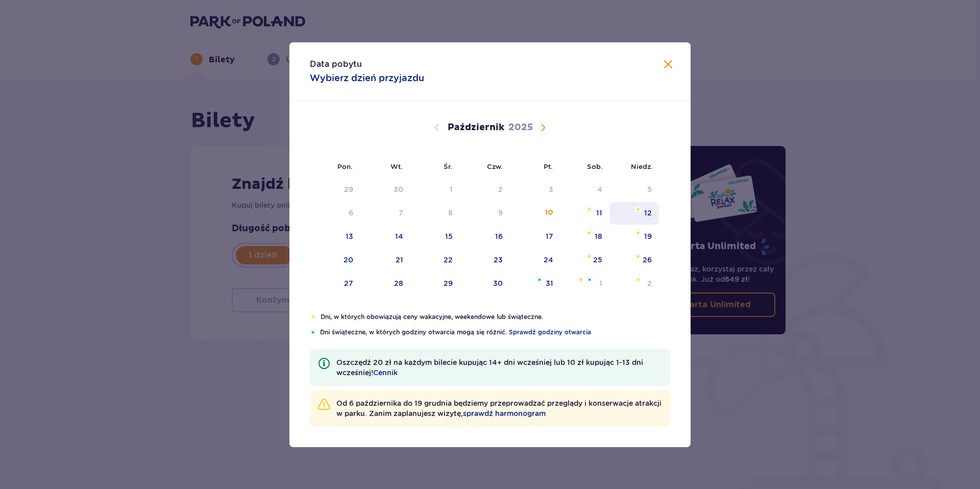 The width and height of the screenshot is (980, 489). Describe the element at coordinates (585, 214) in the screenshot. I see `td: sobota, 11 października 2025` at that location.